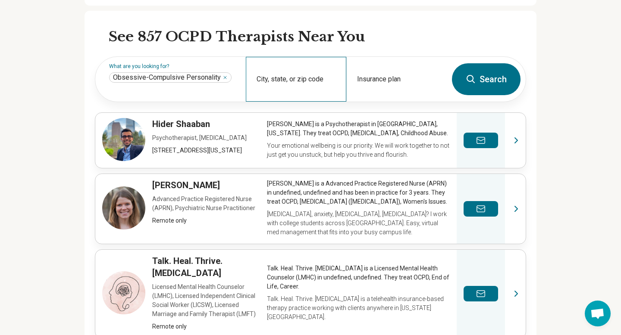  I want to click on button: Search, so click(486, 79).